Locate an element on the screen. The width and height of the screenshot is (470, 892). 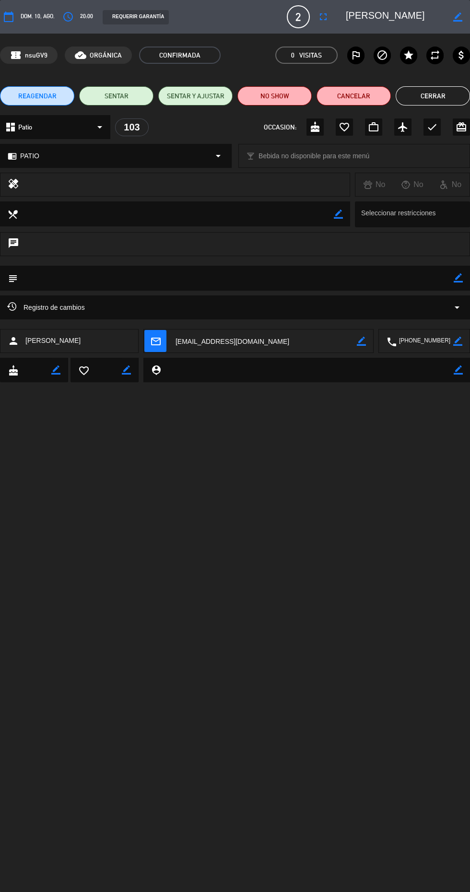
span: ORGÁNICA is located at coordinates (105, 55).